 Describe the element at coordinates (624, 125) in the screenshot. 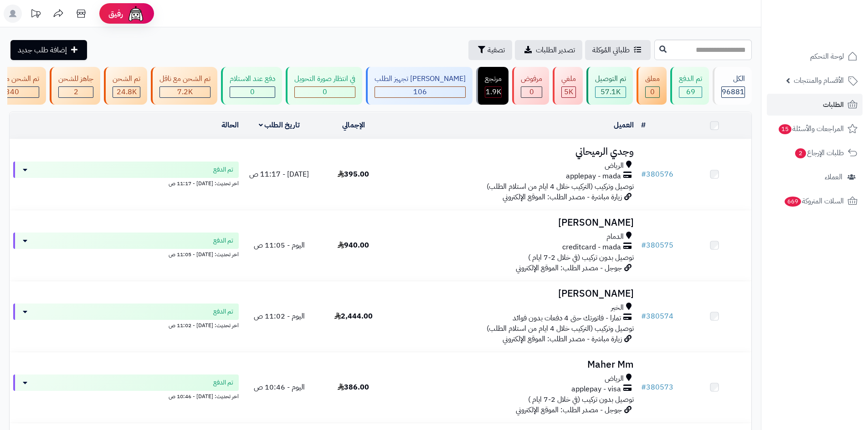

I see `a: العميل` at that location.